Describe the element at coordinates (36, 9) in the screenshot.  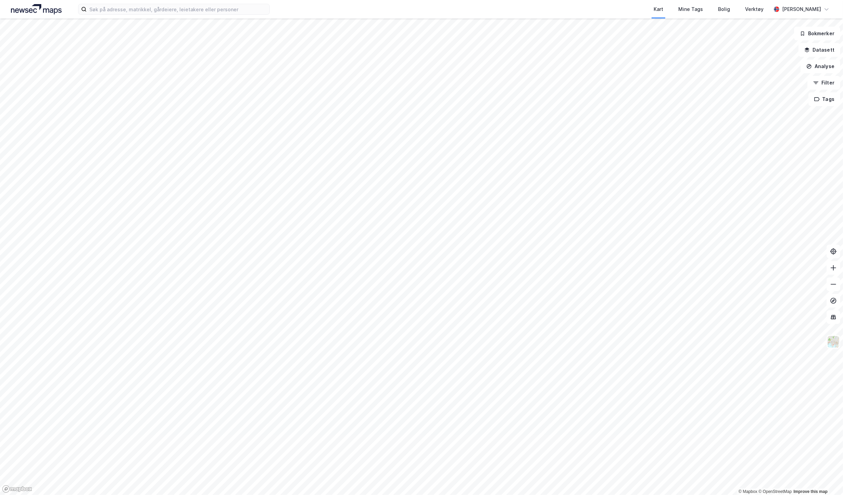
I see `img: logo.a4113a55bc3d86da70a041830d287a7e.svg` at that location.